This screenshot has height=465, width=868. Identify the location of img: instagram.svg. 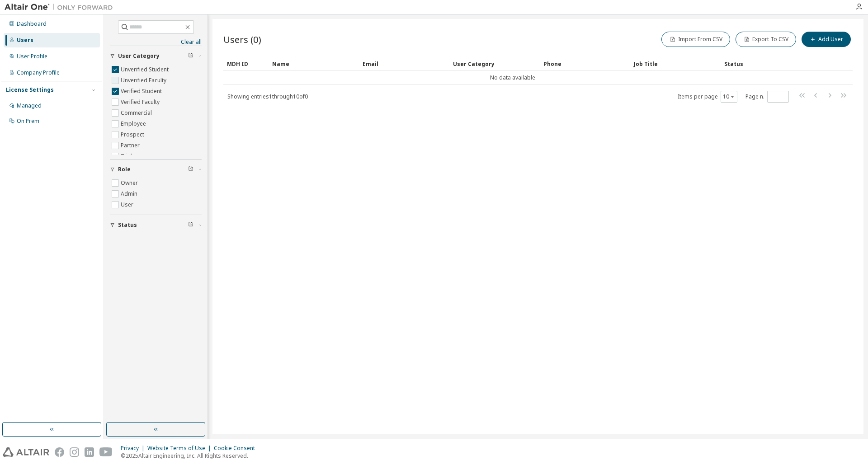
(74, 452).